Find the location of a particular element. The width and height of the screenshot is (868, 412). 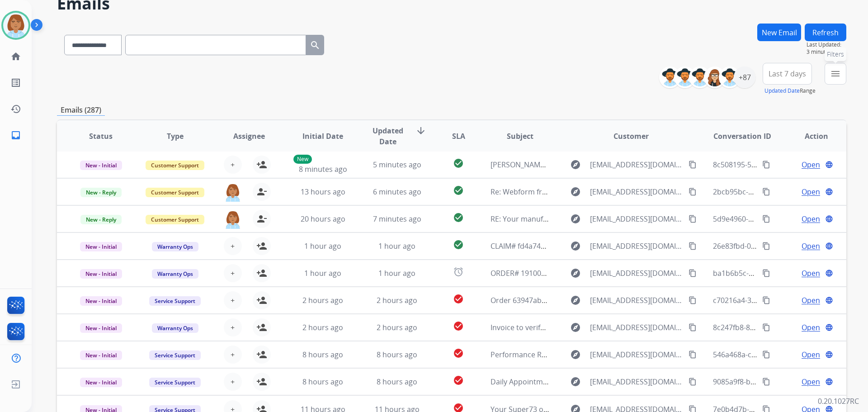

span: 8 minutes ago is located at coordinates (322, 169).